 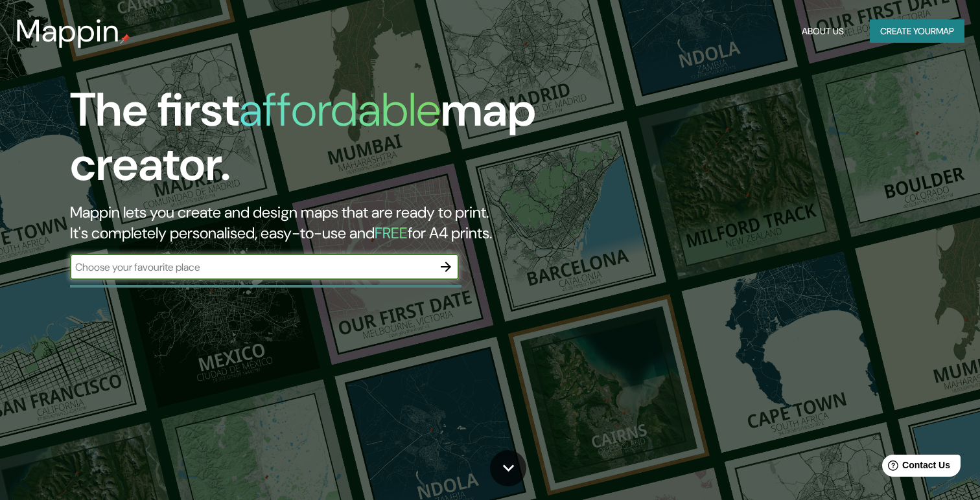 What do you see at coordinates (340, 109) in the screenshot?
I see `h1: affordable` at bounding box center [340, 109].